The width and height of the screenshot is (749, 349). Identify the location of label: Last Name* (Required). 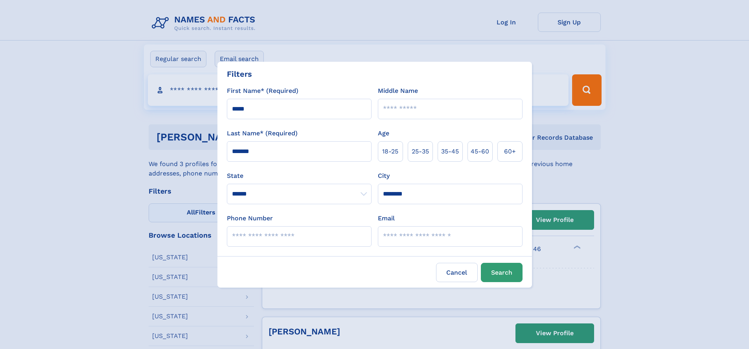
(262, 133).